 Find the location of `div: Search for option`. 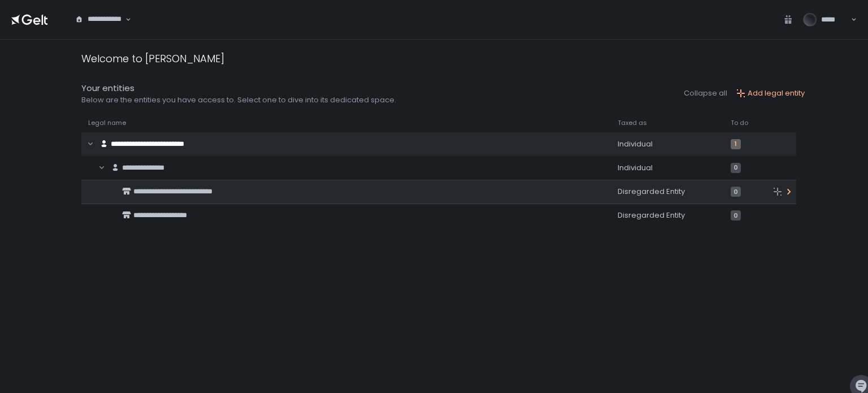

div: Search for option is located at coordinates (99, 20).